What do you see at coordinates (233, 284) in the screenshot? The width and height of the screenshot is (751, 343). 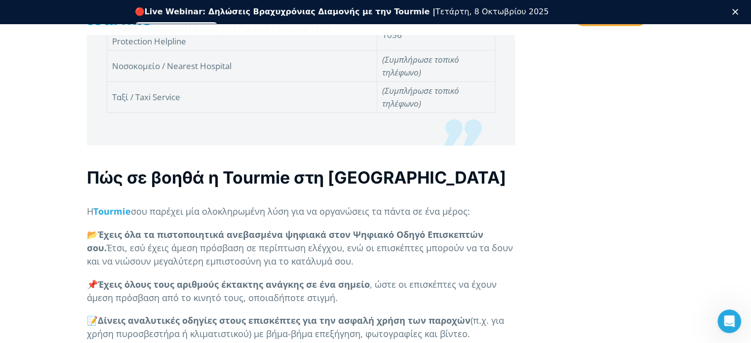 I see `strong: Έχεις όλους τους αριθμούς έκτακτης ανάγκης σε ένα σημείο` at bounding box center [233, 284].